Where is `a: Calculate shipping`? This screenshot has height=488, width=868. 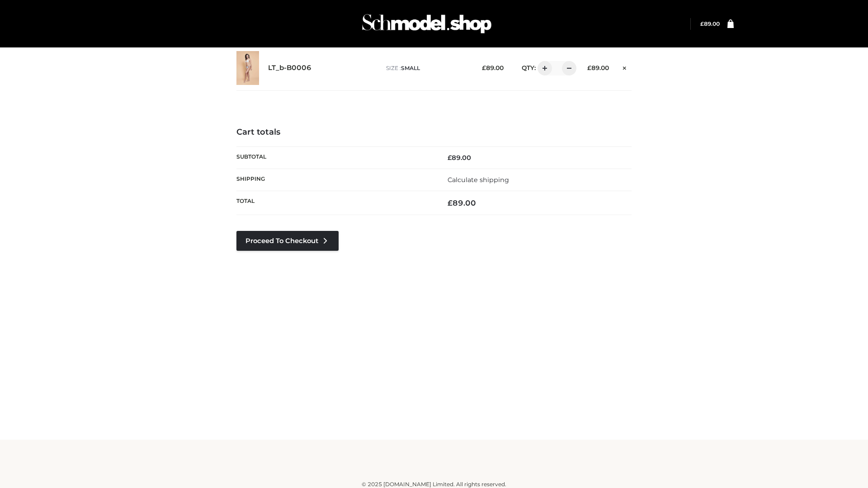
a: Calculate shipping is located at coordinates (478, 180).